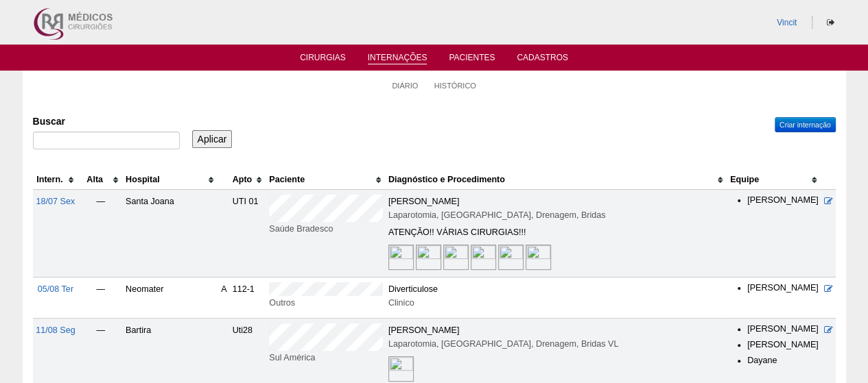 This screenshot has height=383, width=868. What do you see at coordinates (107, 141) in the screenshot?
I see `input: Digite os termos que você deseja procurar.` at bounding box center [107, 141].